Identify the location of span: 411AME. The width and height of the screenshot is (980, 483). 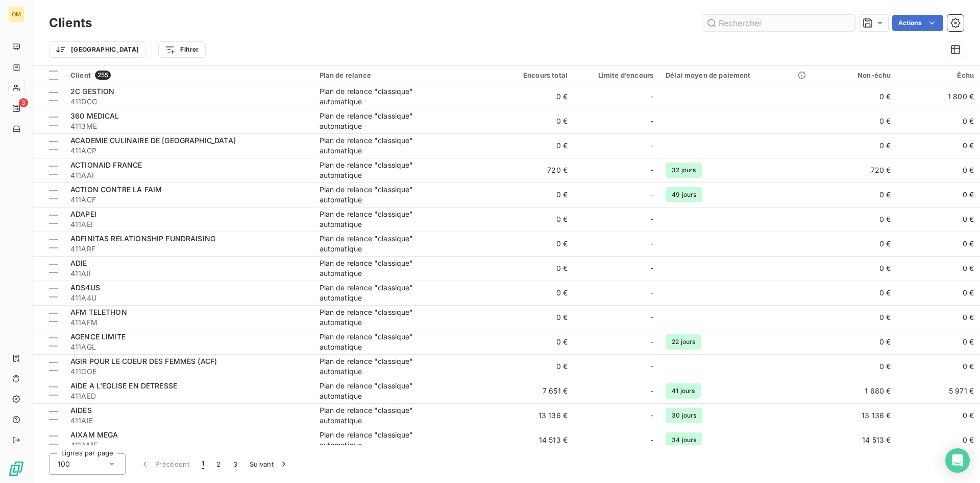
(189, 445).